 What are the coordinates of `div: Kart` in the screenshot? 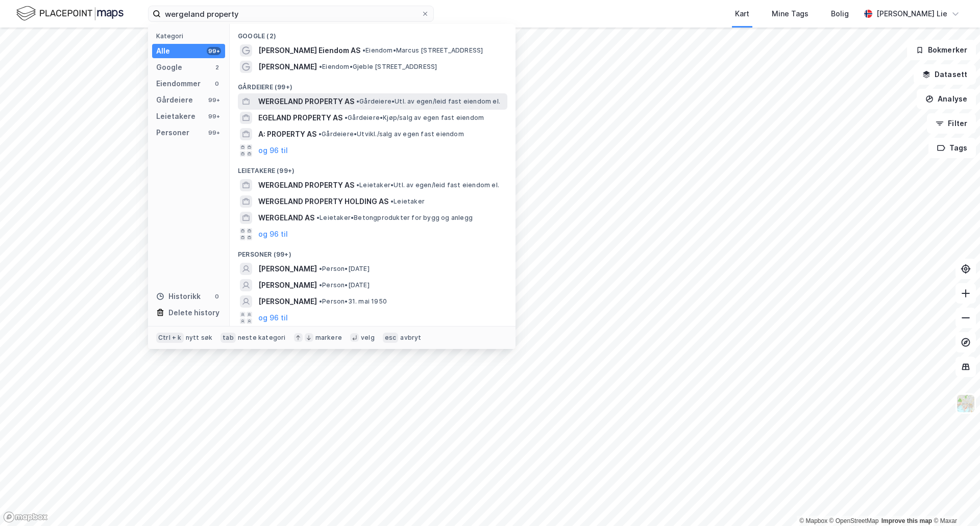 It's located at (742, 14).